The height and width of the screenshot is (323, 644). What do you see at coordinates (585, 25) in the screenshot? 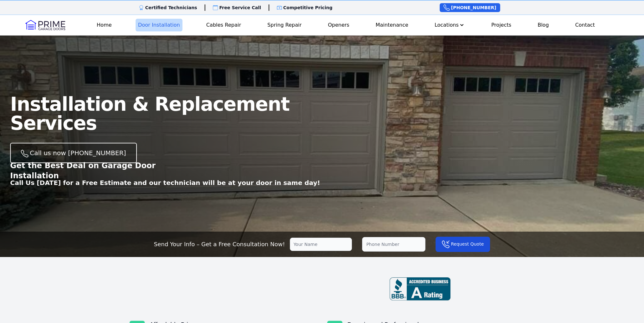
I see `a: Contact` at bounding box center [585, 25].